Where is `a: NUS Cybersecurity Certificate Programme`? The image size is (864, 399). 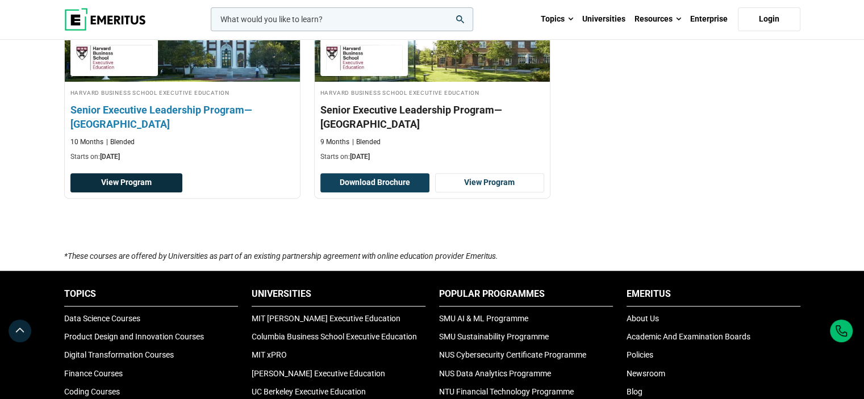 a: NUS Cybersecurity Certificate Programme is located at coordinates (512, 355).